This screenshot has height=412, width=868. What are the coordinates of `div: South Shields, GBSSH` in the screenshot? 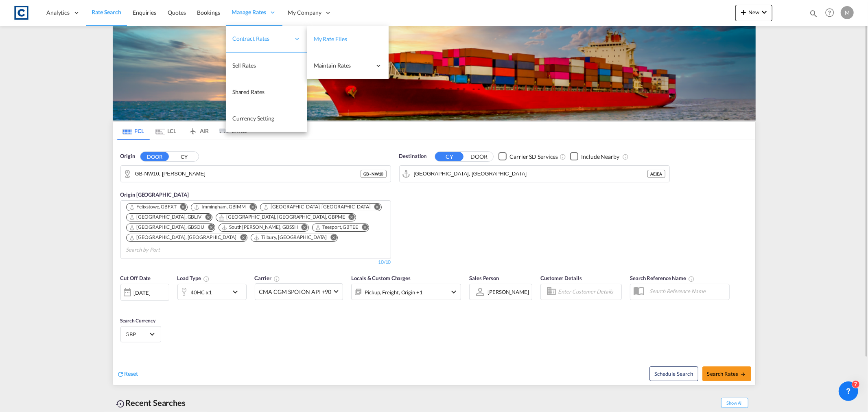 It's located at (259, 227).